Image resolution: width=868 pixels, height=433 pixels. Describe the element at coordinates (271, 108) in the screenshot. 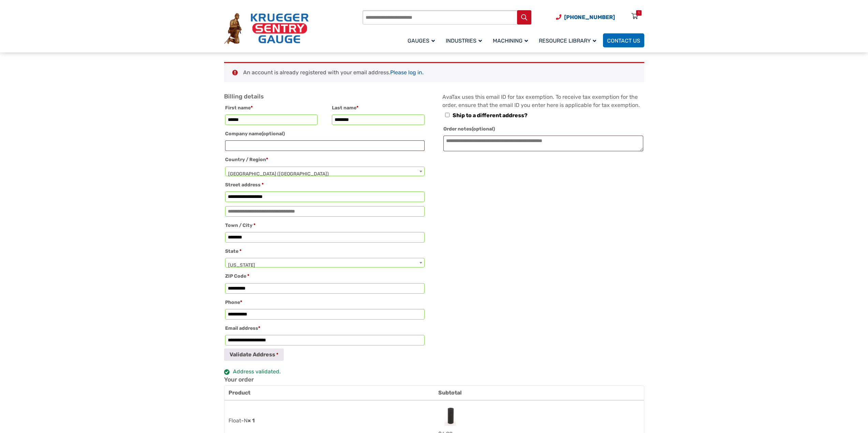

I see `label: First name` at that location.